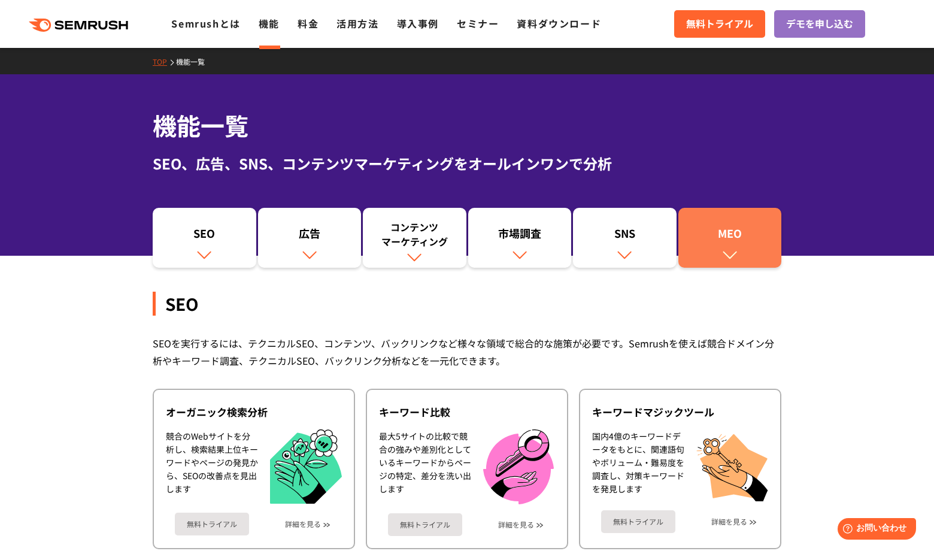 This screenshot has height=560, width=934. I want to click on img: キーワード比較, so click(519, 467).